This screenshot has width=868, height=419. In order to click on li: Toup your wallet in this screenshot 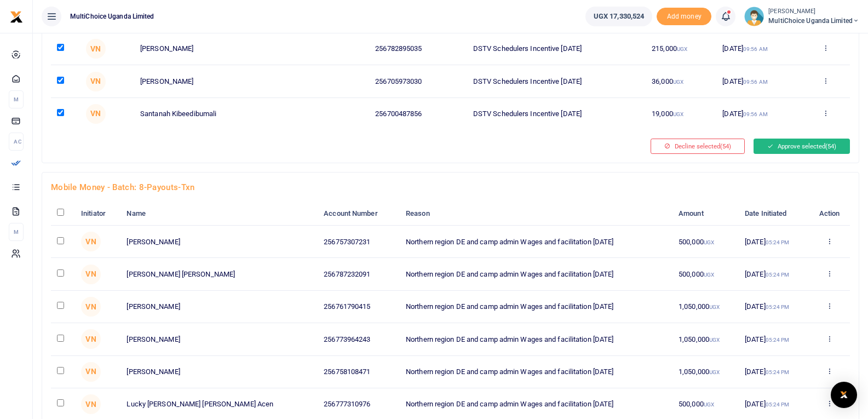, I will do `click(684, 17)`.